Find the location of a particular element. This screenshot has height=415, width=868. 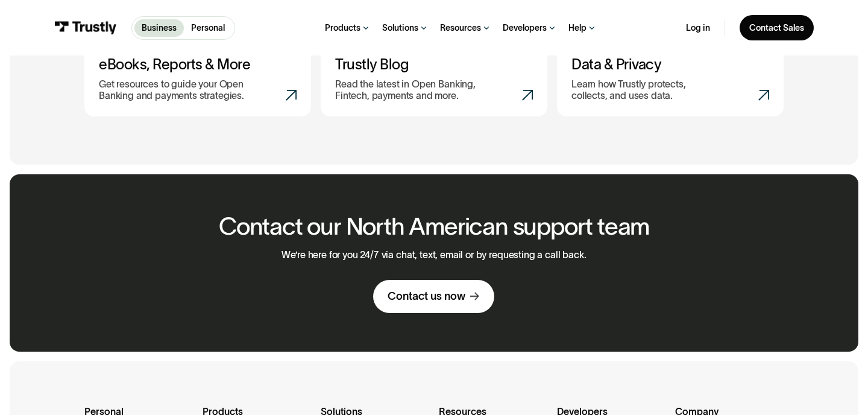

a: Log in is located at coordinates (698, 27).